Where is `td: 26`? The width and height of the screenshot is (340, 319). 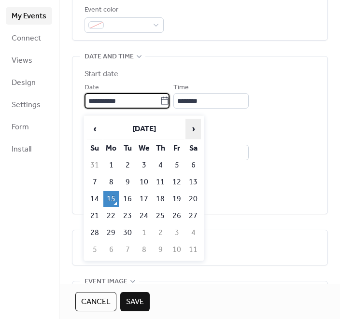
td: 26 is located at coordinates (177, 216).